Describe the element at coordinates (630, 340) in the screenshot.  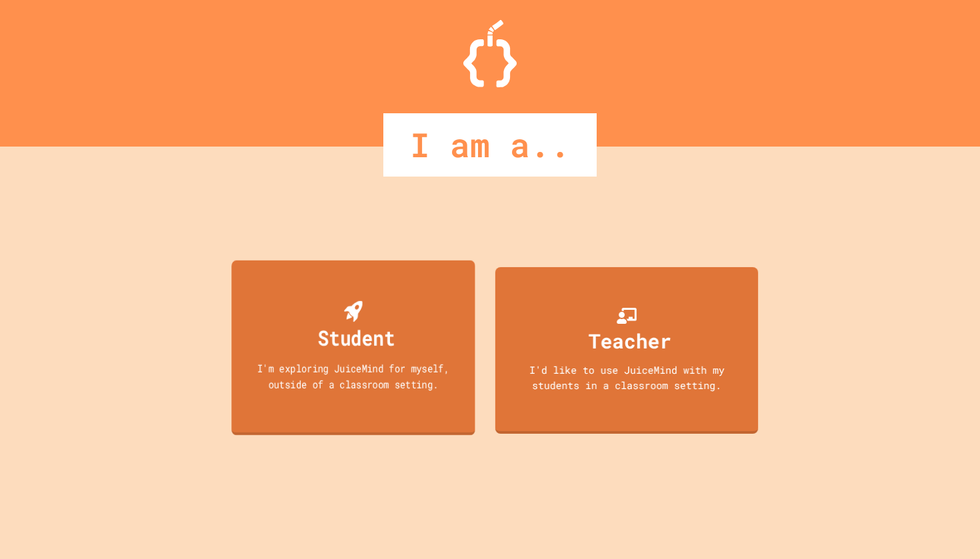
I see `div: Teacher` at that location.